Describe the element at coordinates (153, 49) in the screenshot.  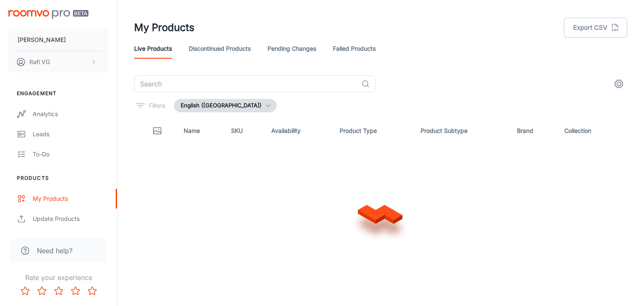
I see `a: Live Products` at that location.